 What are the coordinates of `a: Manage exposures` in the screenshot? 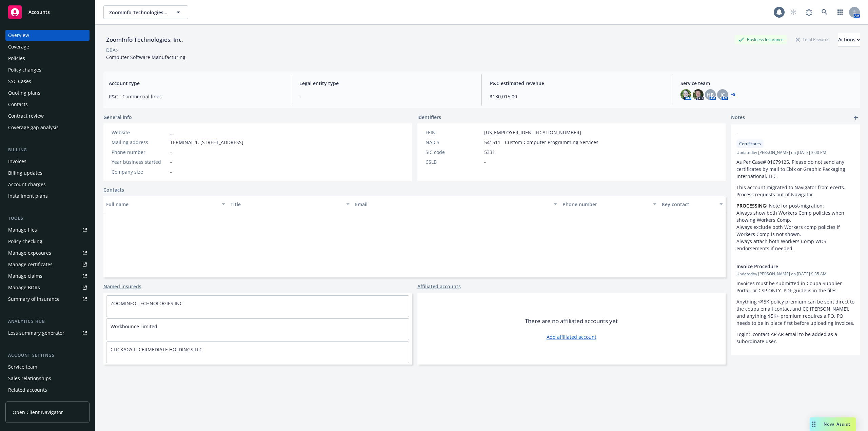 It's located at (47, 253).